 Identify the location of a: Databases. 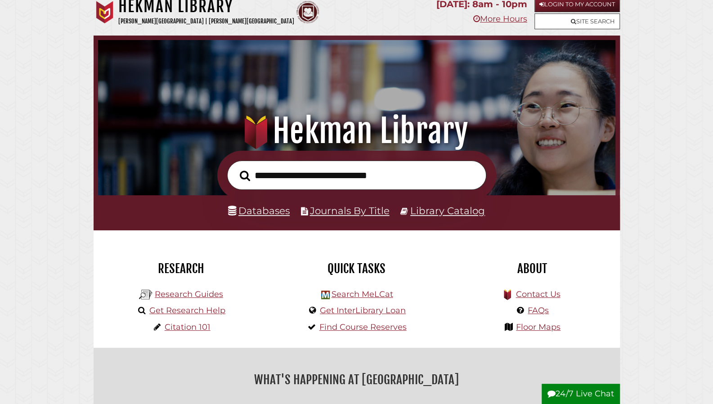
(259, 210).